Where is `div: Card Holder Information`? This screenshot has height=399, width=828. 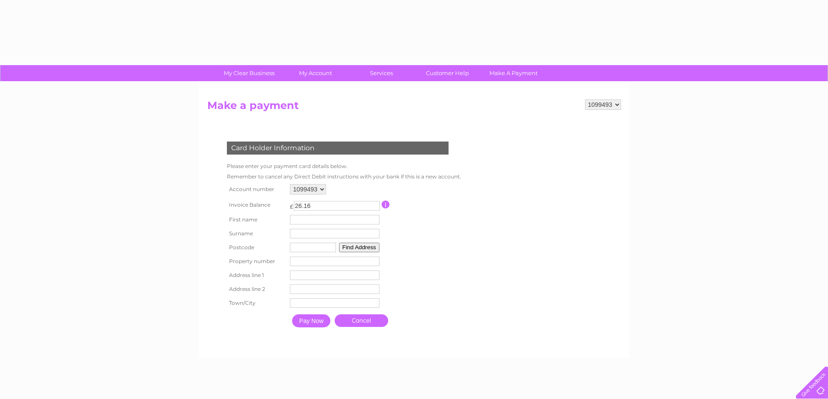 div: Card Holder Information is located at coordinates (338, 148).